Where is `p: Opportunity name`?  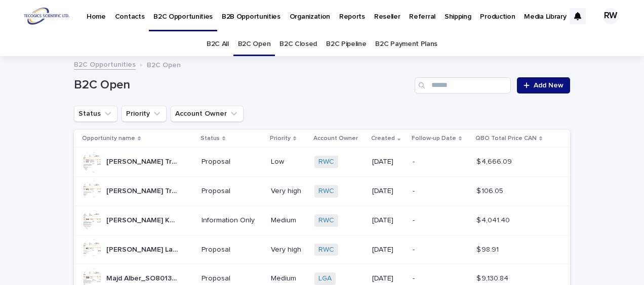
p: Opportunity name is located at coordinates (108, 138).